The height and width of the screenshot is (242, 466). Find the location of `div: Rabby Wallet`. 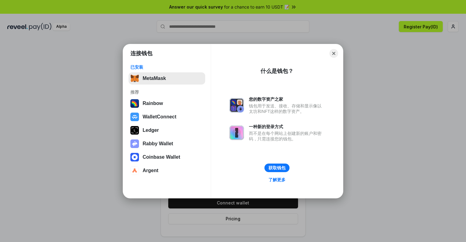

div: Rabby Wallet is located at coordinates (158, 144).